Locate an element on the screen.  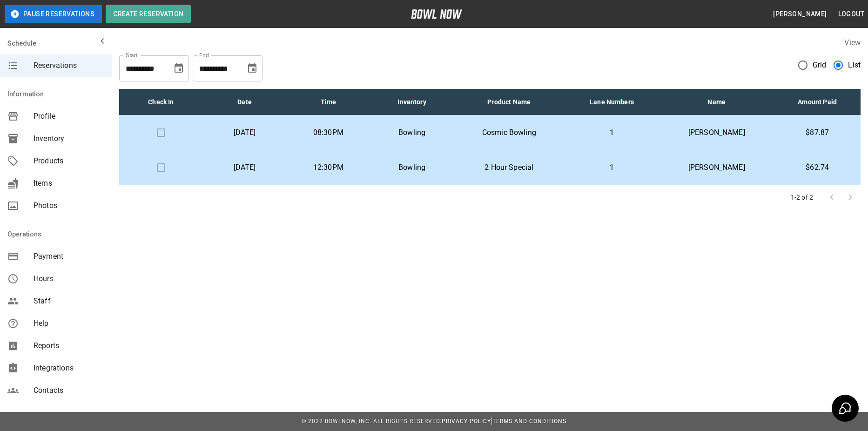
span: Payment is located at coordinates (69, 256).